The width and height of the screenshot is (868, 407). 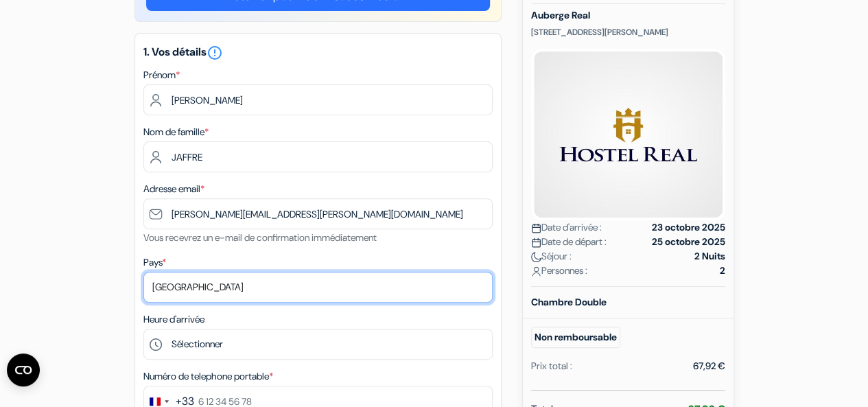 I want to click on small: Non remboursable, so click(x=576, y=337).